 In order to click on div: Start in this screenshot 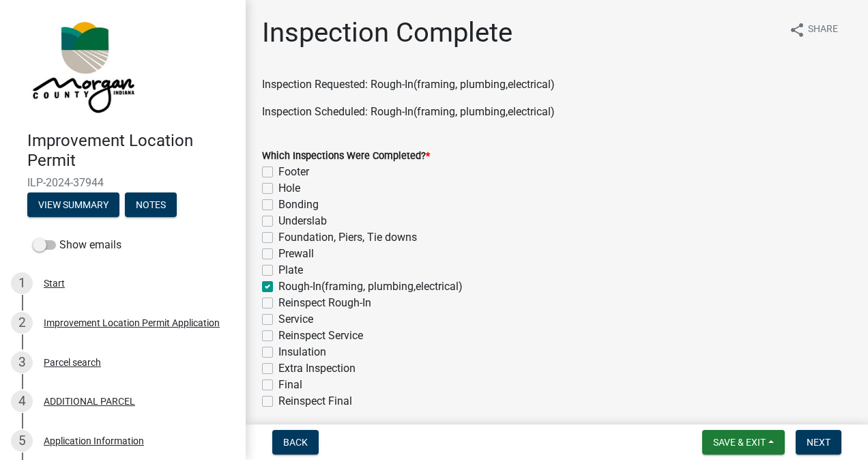, I will do `click(54, 283)`.